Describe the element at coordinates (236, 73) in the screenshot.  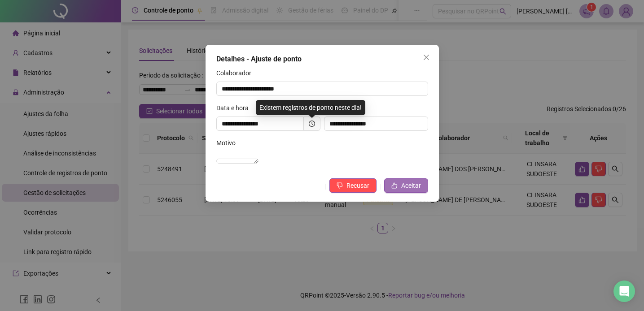
I see `label: Colaborador` at that location.